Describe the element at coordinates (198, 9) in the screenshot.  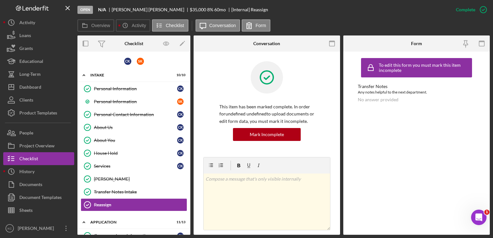
I see `span: $35,000` at that location.